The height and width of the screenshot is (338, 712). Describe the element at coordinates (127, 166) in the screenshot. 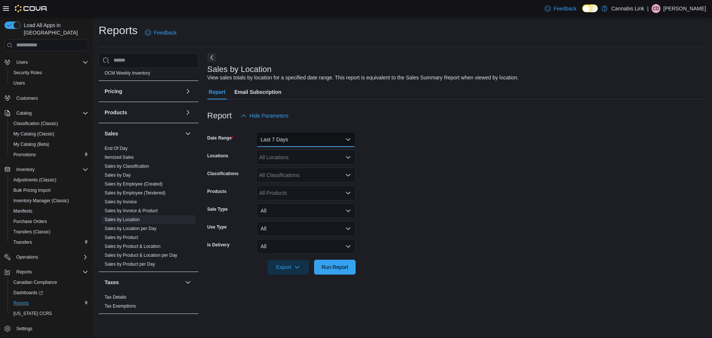

I see `a: Sales by Classification` at that location.